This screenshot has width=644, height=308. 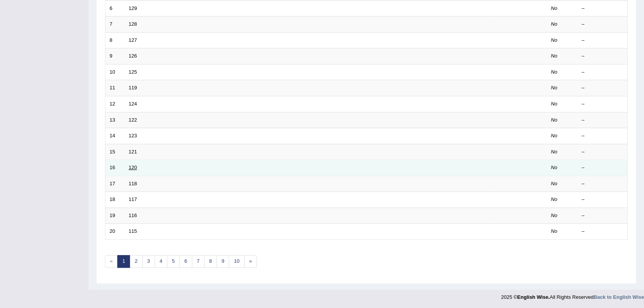 I want to click on td: 13, so click(x=115, y=120).